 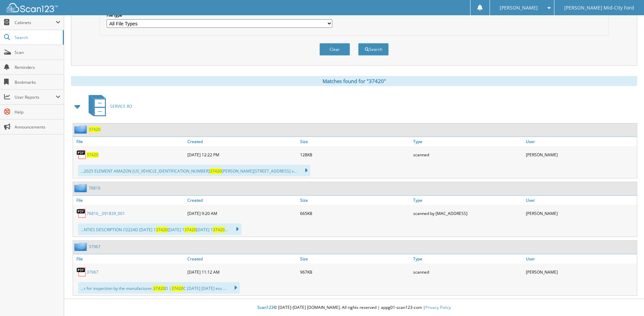 I want to click on span: Search, so click(x=37, y=38).